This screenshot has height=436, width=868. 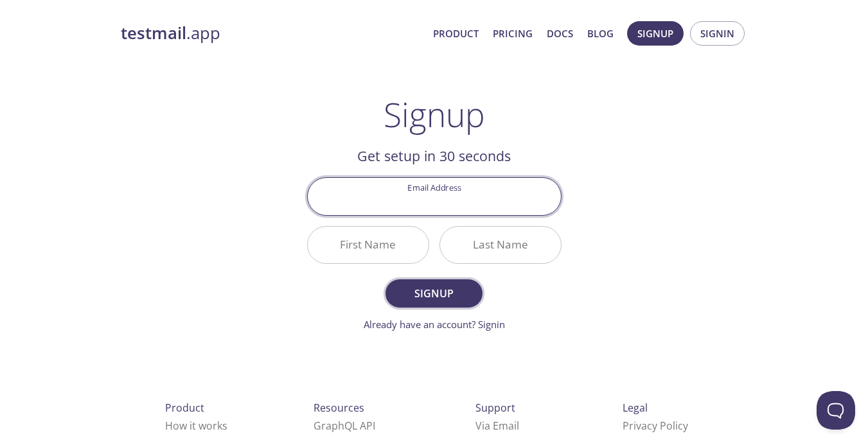 I want to click on a: How it works, so click(x=196, y=426).